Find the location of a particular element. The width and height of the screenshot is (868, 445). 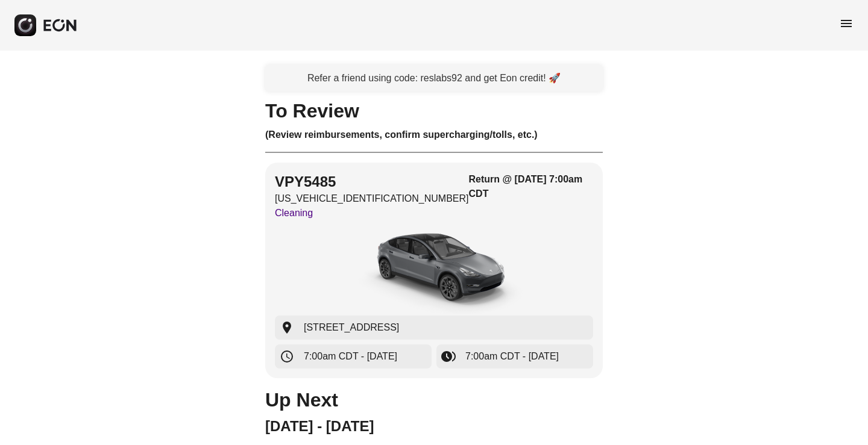

span: menu is located at coordinates (846, 24).